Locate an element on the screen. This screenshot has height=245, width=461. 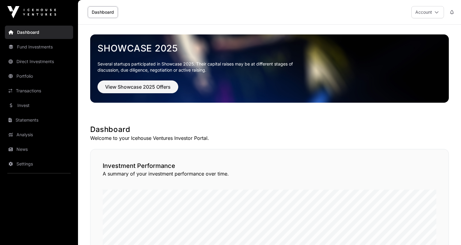
h2: Investment Performance is located at coordinates (269, 166).